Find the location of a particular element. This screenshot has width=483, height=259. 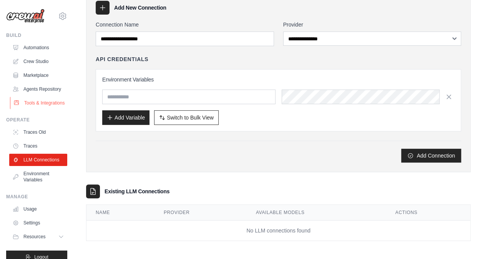

a: Marketplace is located at coordinates (38, 75).